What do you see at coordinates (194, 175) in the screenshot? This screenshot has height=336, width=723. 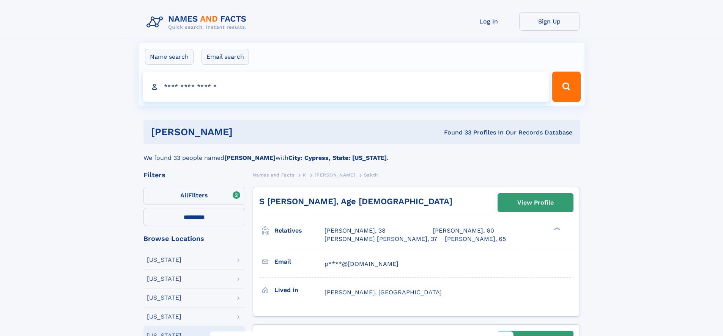 I see `div: Filters` at bounding box center [194, 175].